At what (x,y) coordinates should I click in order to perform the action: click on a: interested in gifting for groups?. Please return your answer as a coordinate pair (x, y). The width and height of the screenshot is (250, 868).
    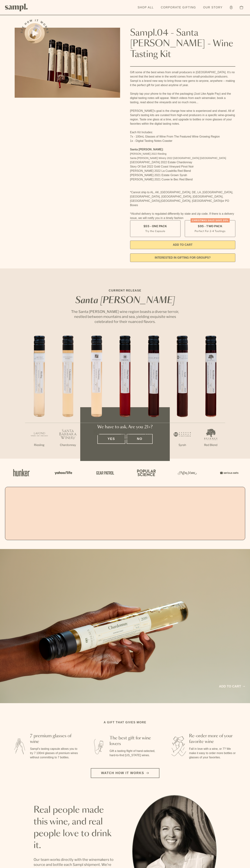
    Looking at the image, I should click on (183, 258).